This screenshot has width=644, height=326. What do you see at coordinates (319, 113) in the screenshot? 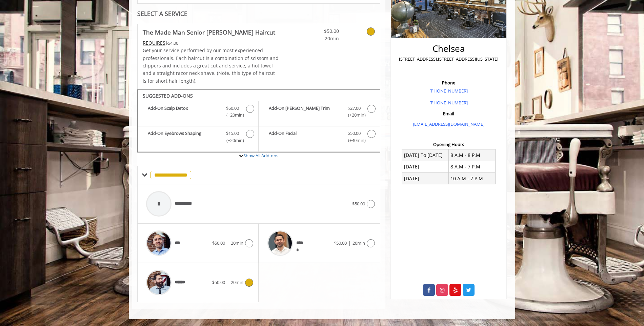
I see `label: Add-On Beard Trim` at bounding box center [319, 113].